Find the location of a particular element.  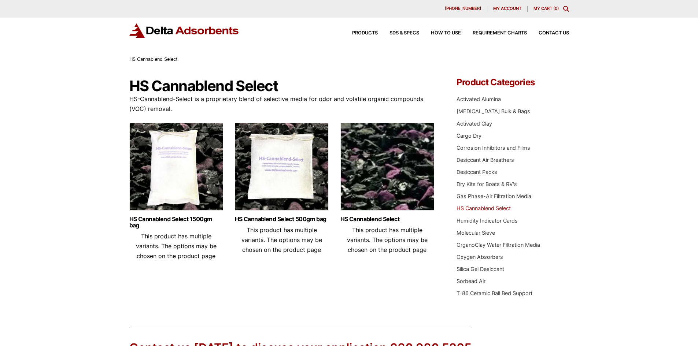

a: Requirement Charts is located at coordinates (494, 33).